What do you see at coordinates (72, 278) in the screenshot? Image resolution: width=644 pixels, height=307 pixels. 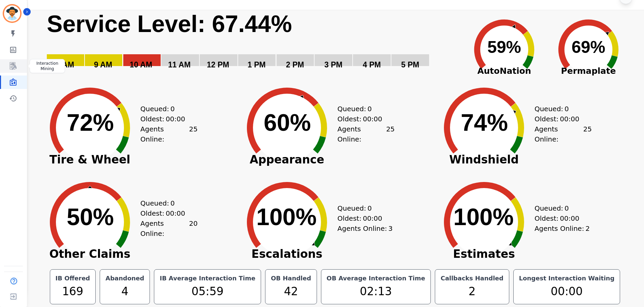 I see `div: IB Offered` at bounding box center [72, 278].